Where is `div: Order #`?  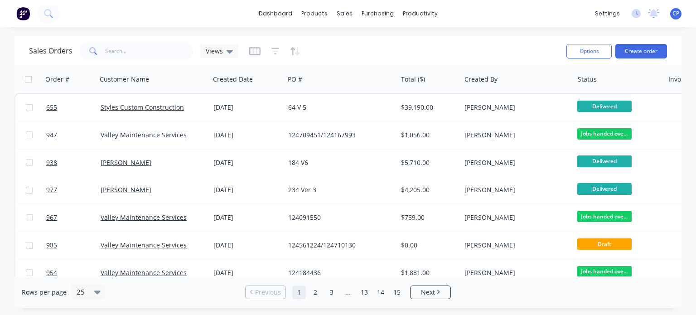 div: Order # is located at coordinates (57, 79).